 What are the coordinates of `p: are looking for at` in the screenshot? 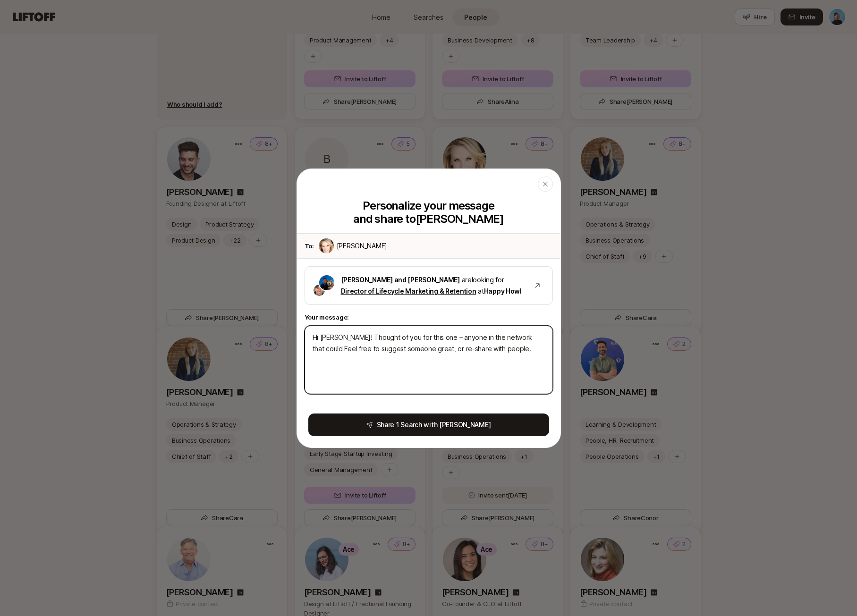 It's located at (432, 285).